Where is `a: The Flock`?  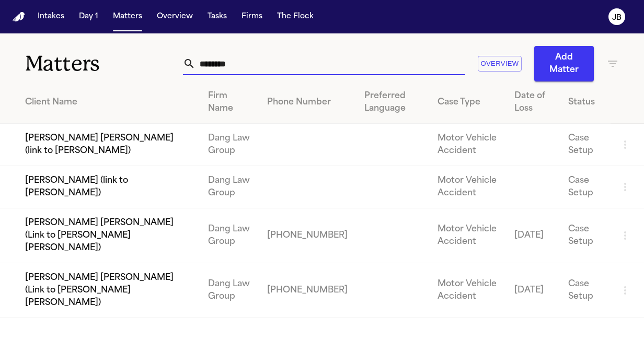 a: The Flock is located at coordinates (295, 16).